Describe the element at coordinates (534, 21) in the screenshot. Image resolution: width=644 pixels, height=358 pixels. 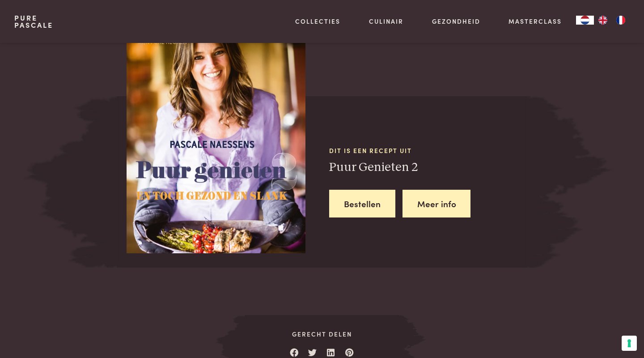
I see `a: Masterclass` at that location.